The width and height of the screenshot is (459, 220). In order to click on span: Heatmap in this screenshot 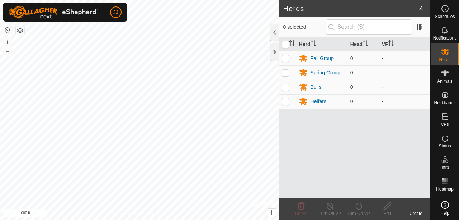, I will do `click(445, 189)`.